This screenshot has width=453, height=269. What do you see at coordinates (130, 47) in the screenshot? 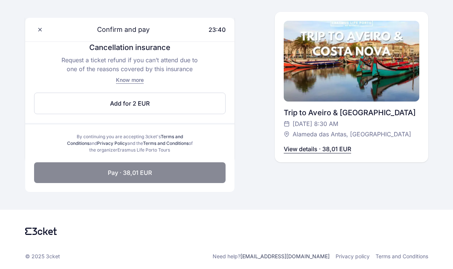
I see `p: Cancellation insurance` at bounding box center [130, 47].